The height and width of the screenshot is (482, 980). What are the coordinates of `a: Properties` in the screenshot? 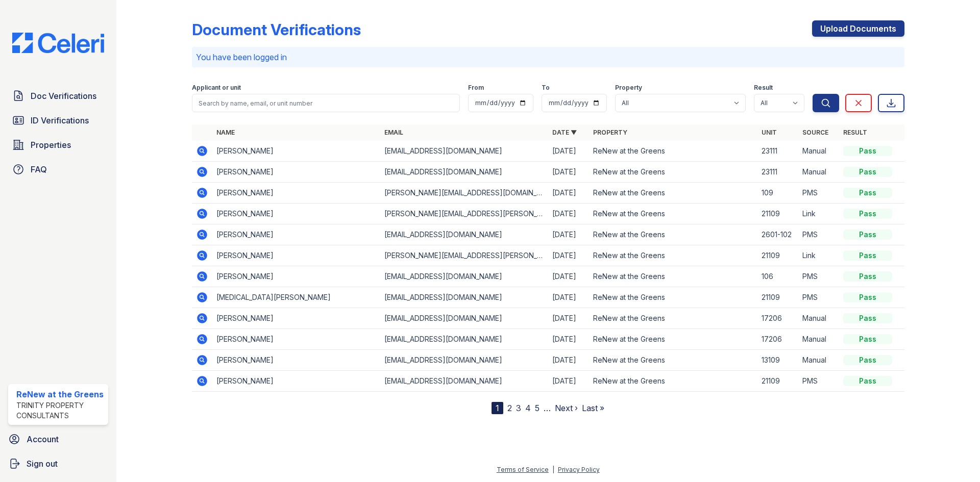 It's located at (59, 145).